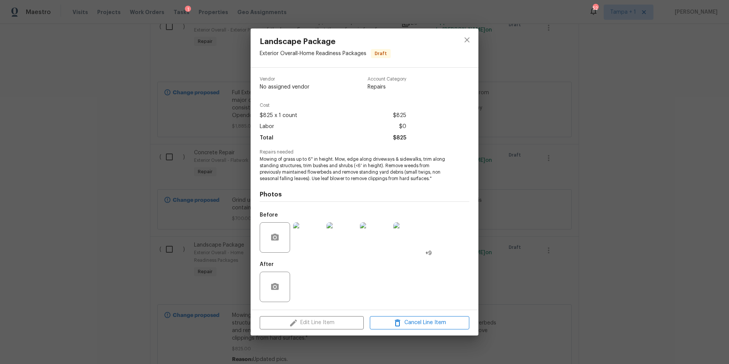 This screenshot has height=364, width=729. Describe the element at coordinates (467, 40) in the screenshot. I see `button: close` at that location.